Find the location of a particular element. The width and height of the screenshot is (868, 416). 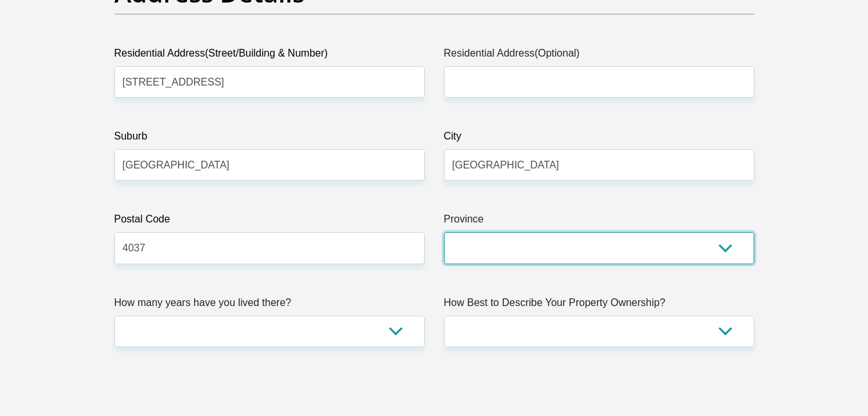

label: Province is located at coordinates (599, 222).